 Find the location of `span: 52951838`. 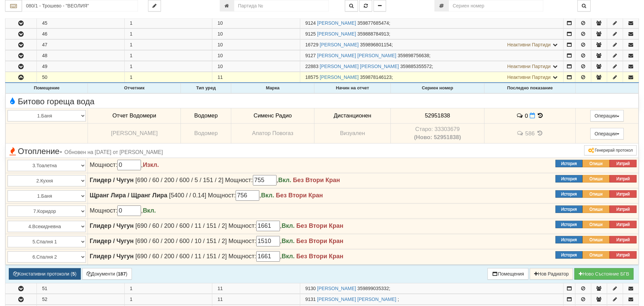

span: 52951838 is located at coordinates (437, 115).